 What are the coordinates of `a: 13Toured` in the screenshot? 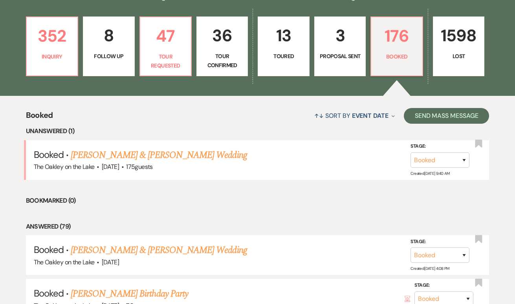 It's located at (283, 46).